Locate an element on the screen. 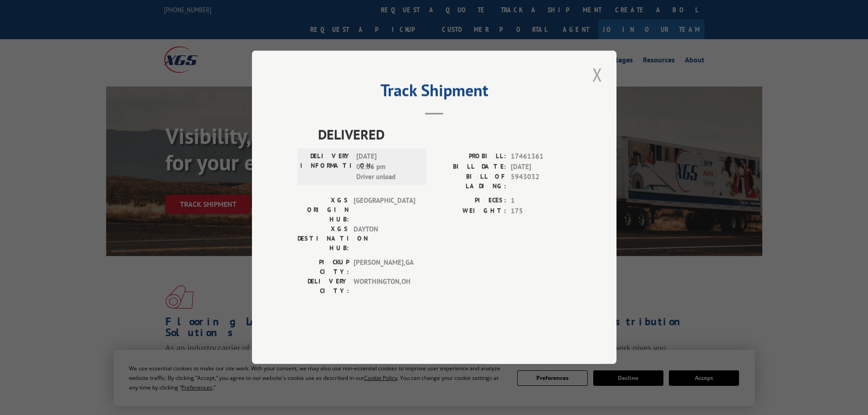 This screenshot has height=415, width=868. label: BILL DATE: is located at coordinates (471, 166).